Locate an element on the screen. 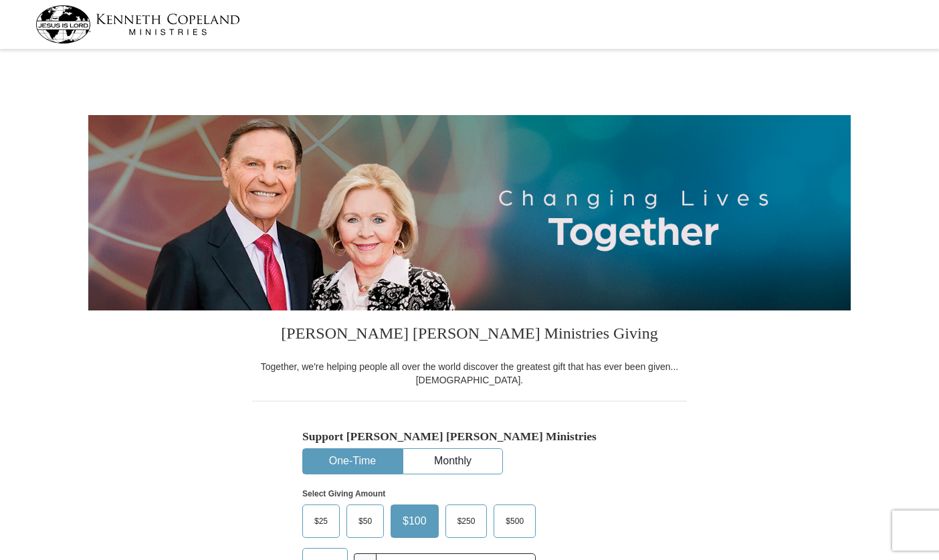  span: $250 is located at coordinates (466, 521).